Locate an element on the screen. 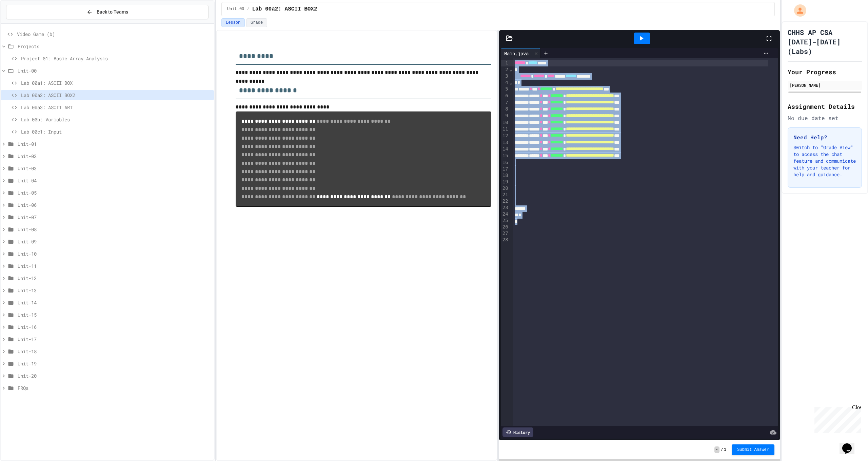 The image size is (868, 461). span: Unit-09 is located at coordinates (114, 241).